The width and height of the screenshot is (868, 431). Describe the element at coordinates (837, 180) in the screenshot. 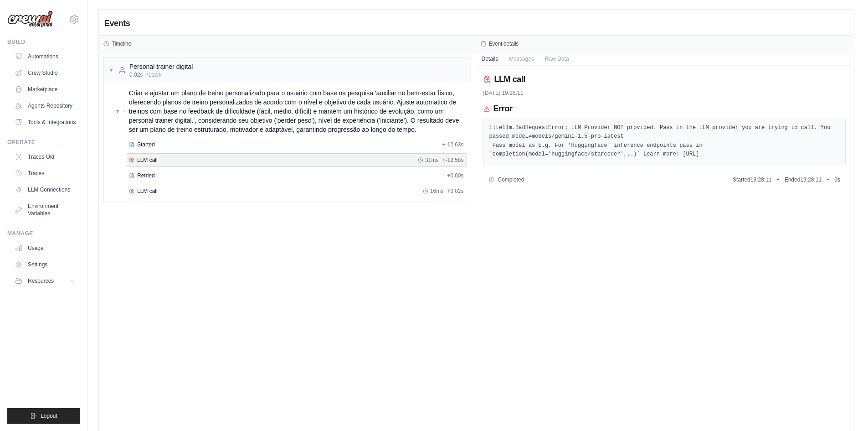

I see `span: 0 s` at that location.